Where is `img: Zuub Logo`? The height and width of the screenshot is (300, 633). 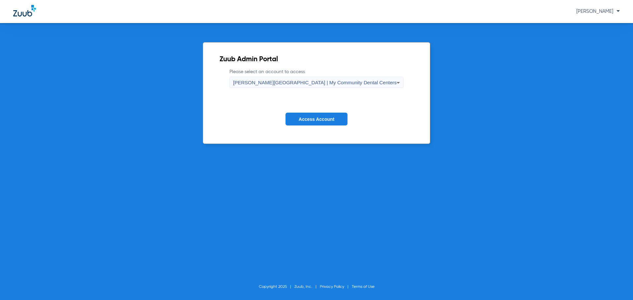
img: Zuub Logo is located at coordinates (24, 11).